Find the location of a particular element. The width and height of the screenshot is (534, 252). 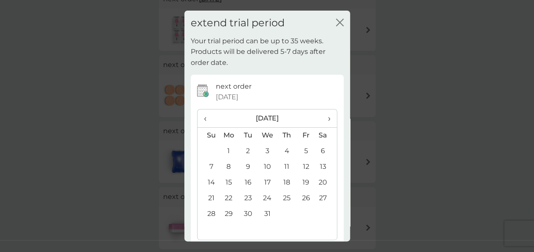

th: Su is located at coordinates (208, 135).